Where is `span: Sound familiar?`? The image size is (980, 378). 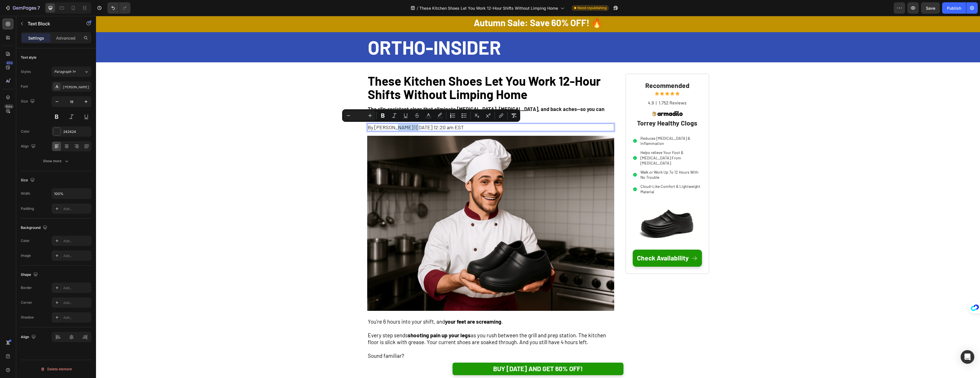
span: Sound familiar? is located at coordinates (290, 340).